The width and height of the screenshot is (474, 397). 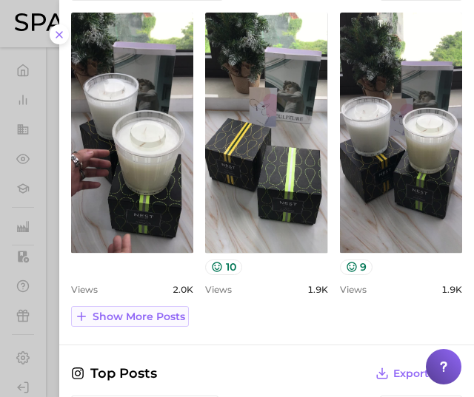 What do you see at coordinates (417, 374) in the screenshot?
I see `button: Export Data` at bounding box center [417, 374].